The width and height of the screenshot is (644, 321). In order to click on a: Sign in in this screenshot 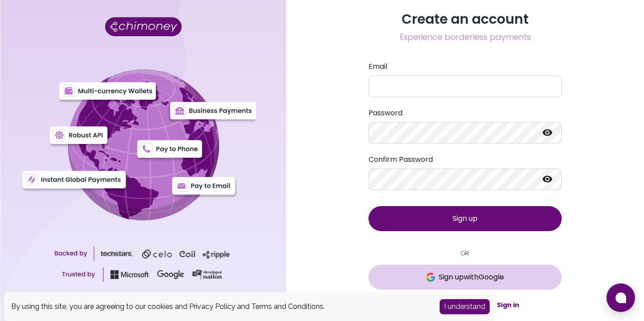, I will do `click(508, 305)`.